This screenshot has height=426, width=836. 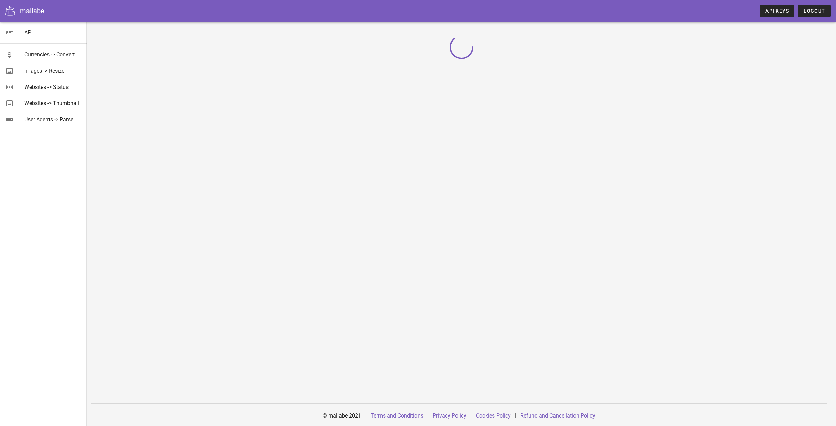 What do you see at coordinates (53, 103) in the screenshot?
I see `div: Websites -> Thumbnail` at bounding box center [53, 103].